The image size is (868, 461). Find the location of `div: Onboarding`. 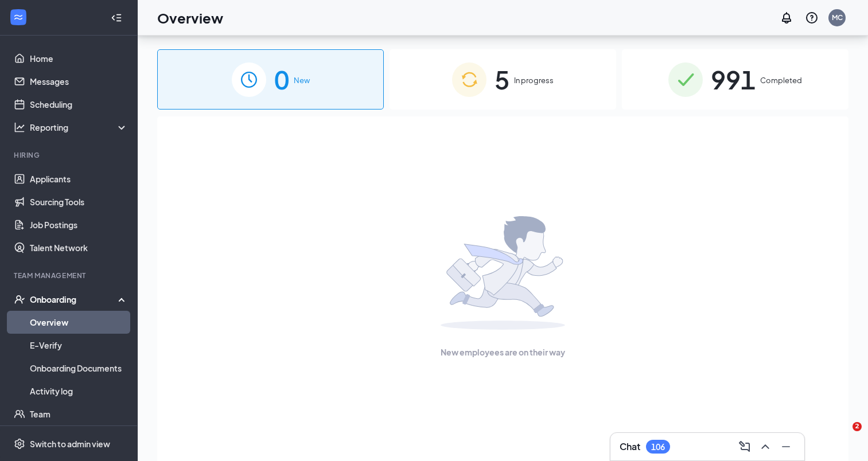

div: Onboarding is located at coordinates (74, 299).